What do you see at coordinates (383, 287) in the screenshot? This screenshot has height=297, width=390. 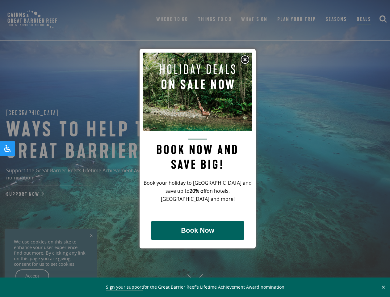 I see `button: Close` at bounding box center [383, 287].